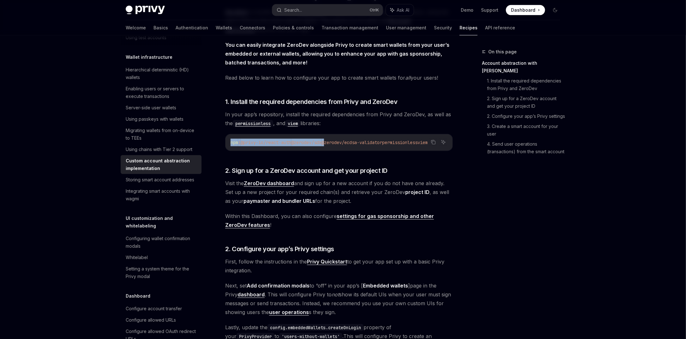  I want to click on a: Enabling users or servers to execute transactions, so click(161, 92).